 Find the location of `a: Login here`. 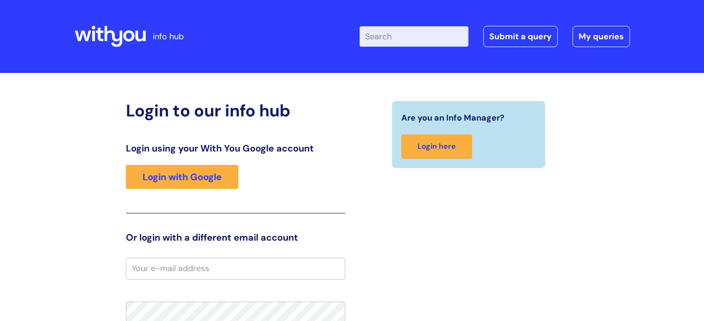

a: Login here is located at coordinates (436, 147).